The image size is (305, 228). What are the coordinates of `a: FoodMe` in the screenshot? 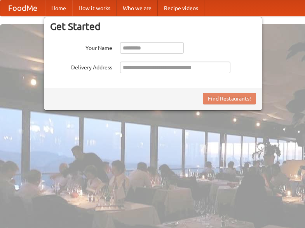 It's located at (23, 8).